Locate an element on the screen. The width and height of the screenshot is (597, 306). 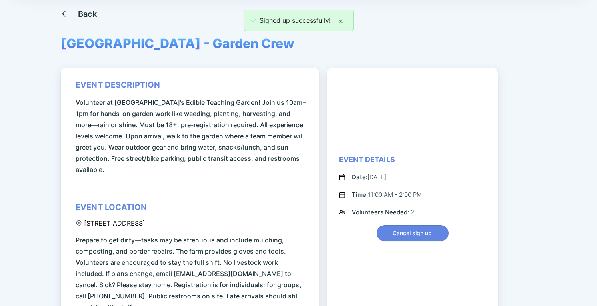
span: Date: is located at coordinates (359, 177).